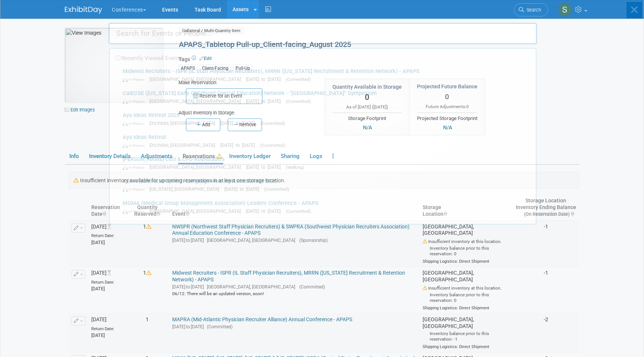 Image resolution: width=644 pixels, height=357 pixels. I want to click on div: Recently Viewed Events:, so click(323, 57).